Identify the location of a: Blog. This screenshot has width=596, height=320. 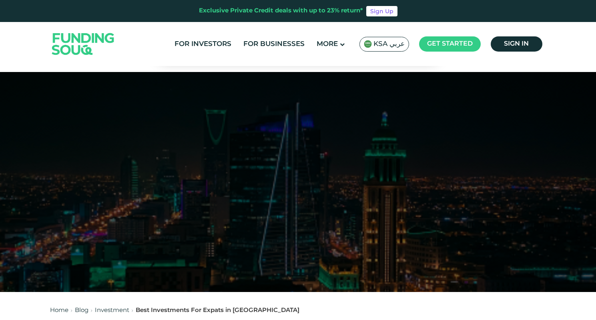
(82, 310).